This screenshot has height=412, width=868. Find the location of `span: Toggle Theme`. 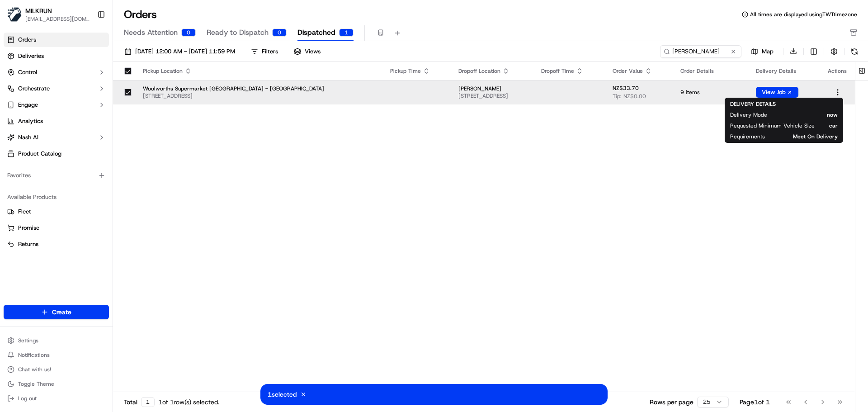

span: Toggle Theme is located at coordinates (36, 384).